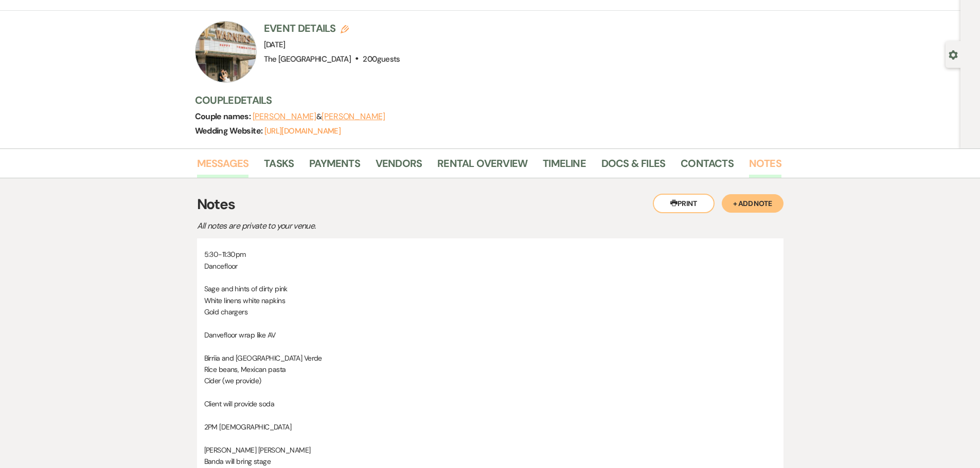 Image resolution: width=980 pixels, height=468 pixels. What do you see at coordinates (634, 166) in the screenshot?
I see `a: Docs & Files` at bounding box center [634, 166].